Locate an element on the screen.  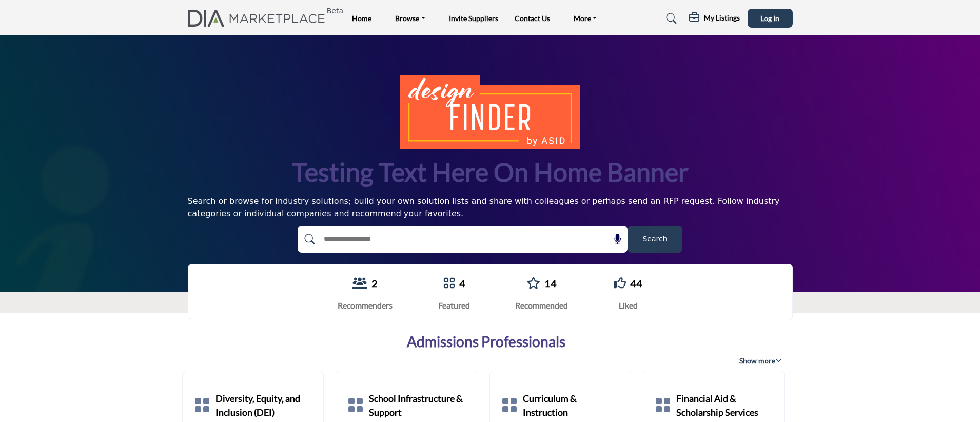
div: Liked is located at coordinates (628, 305).